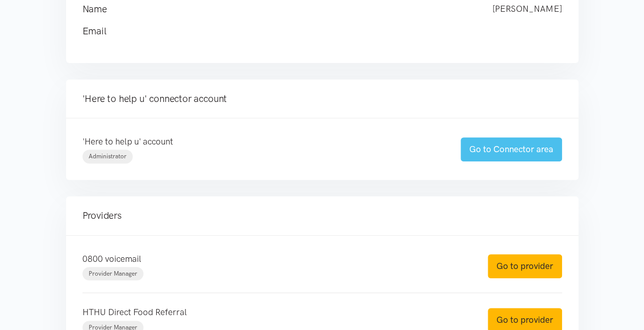  Describe the element at coordinates (262, 141) in the screenshot. I see `p: 'Here to help u' account` at that location.